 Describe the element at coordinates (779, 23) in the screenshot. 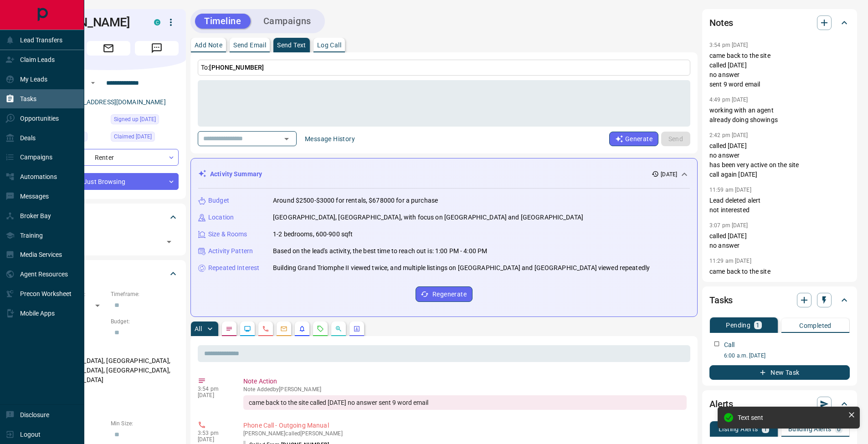

I see `div: Notes` at that location.